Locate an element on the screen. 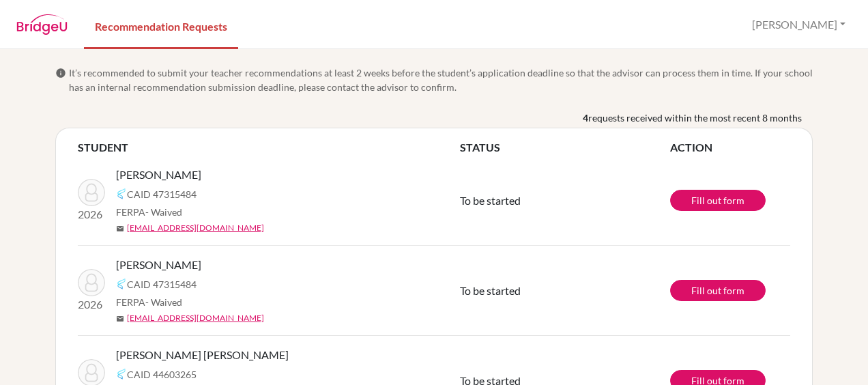 The image size is (868, 385). img: BridgeU logo is located at coordinates (42, 24).